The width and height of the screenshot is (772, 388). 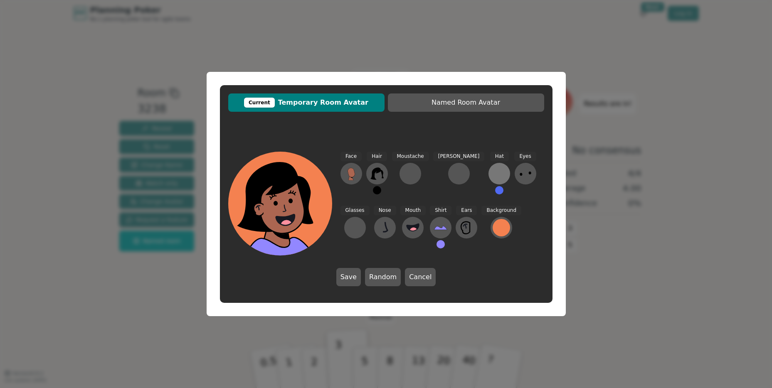 What do you see at coordinates (441, 210) in the screenshot?
I see `span: Shirt` at bounding box center [441, 210].